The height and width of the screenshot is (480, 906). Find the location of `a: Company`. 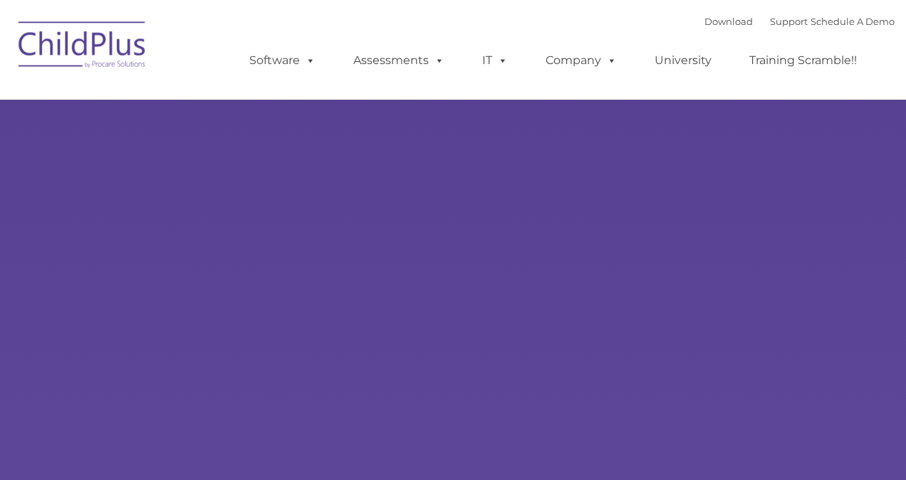

a: Company is located at coordinates (581, 61).